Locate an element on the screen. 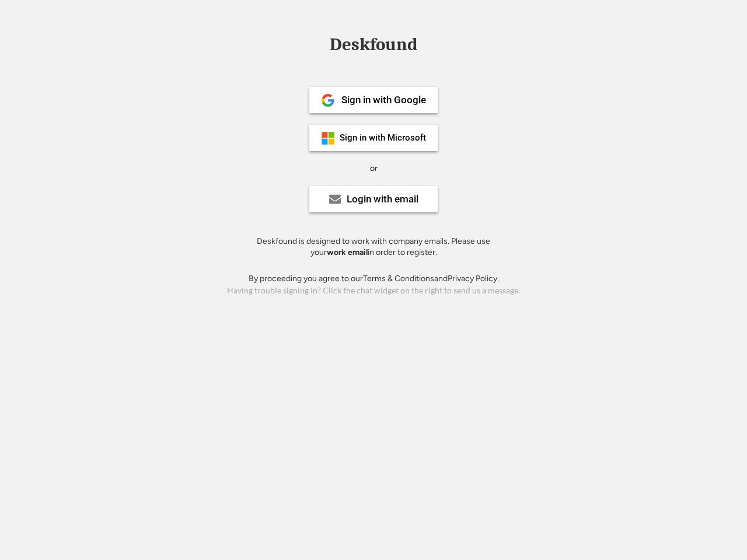 This screenshot has width=747, height=560. img: 1024px-Google__G__Logo.svg.png is located at coordinates (328, 101).